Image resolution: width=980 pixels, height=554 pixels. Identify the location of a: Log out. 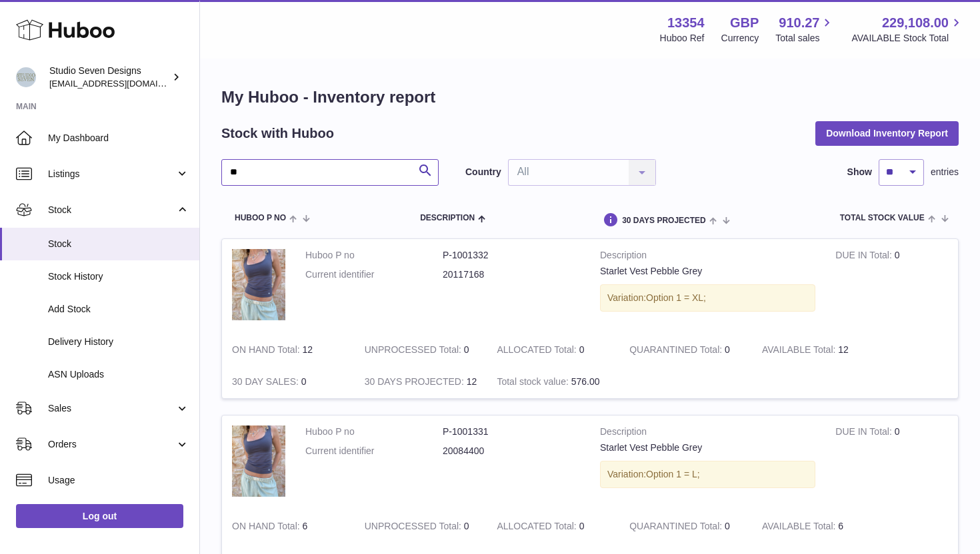
(99, 516).